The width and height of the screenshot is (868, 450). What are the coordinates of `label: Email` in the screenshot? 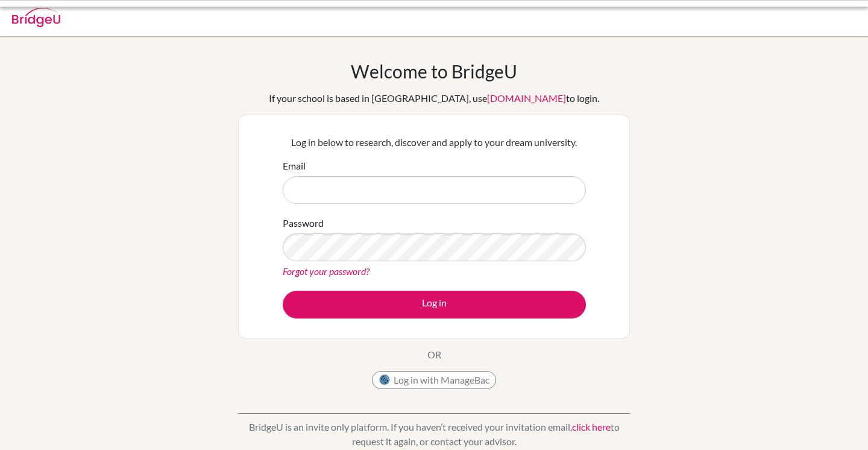 It's located at (294, 166).